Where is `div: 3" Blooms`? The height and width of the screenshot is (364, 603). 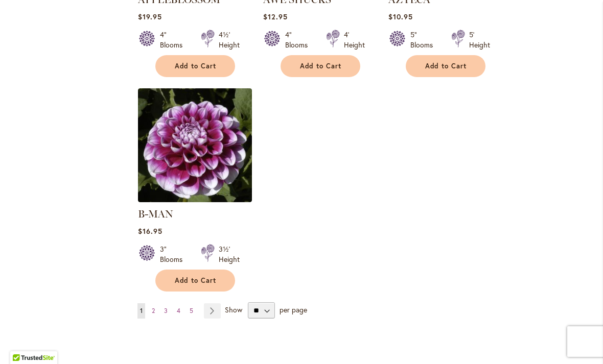
div: 3" Blooms is located at coordinates (174, 254).